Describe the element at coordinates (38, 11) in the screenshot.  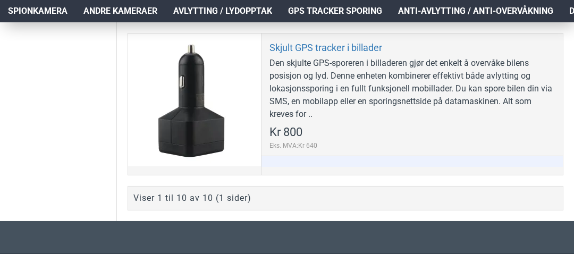
I see `span: Spionkamera` at that location.